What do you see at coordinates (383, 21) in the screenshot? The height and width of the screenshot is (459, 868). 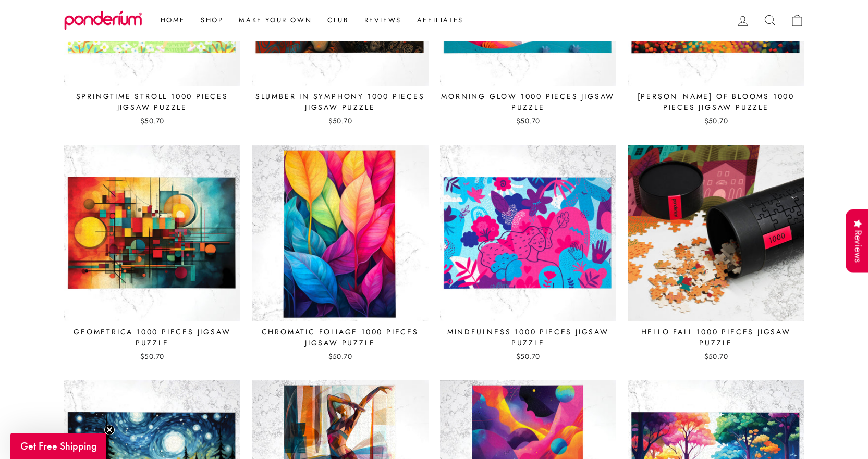 I see `a: Reviews` at bounding box center [383, 21].